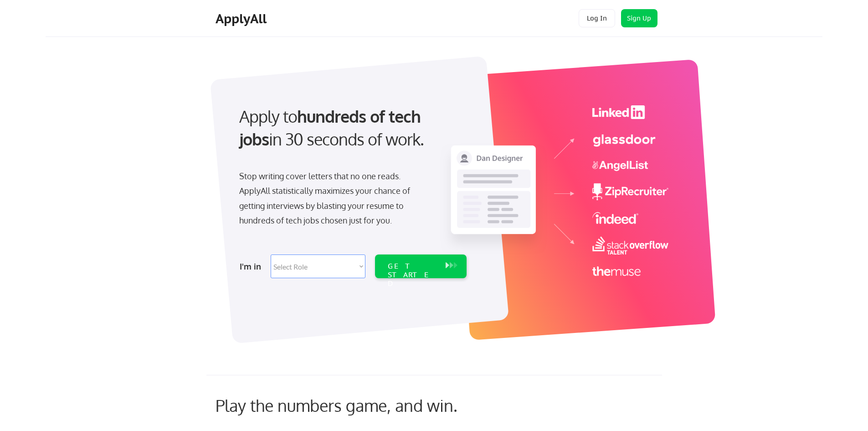  Describe the element at coordinates (243, 19) in the screenshot. I see `div: ApplyAll` at that location.